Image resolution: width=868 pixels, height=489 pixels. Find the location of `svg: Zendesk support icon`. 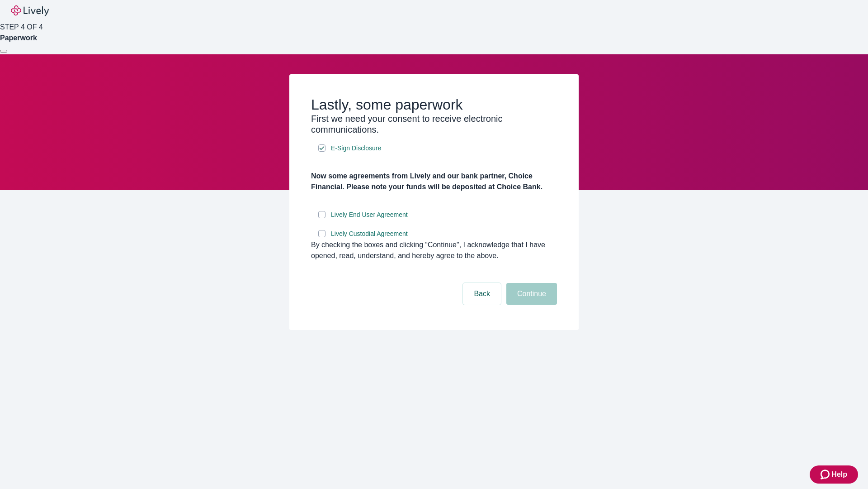

svg: Zendesk support icon is located at coordinates (826, 474).